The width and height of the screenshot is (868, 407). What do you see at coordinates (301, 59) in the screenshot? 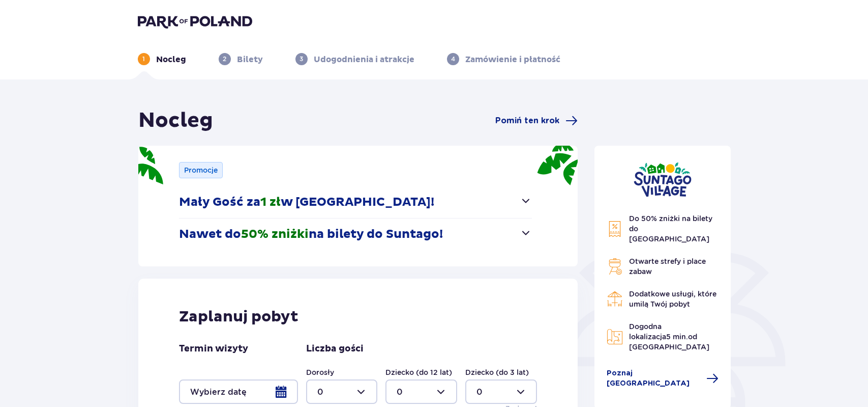
I see `p: 3` at bounding box center [301, 59].